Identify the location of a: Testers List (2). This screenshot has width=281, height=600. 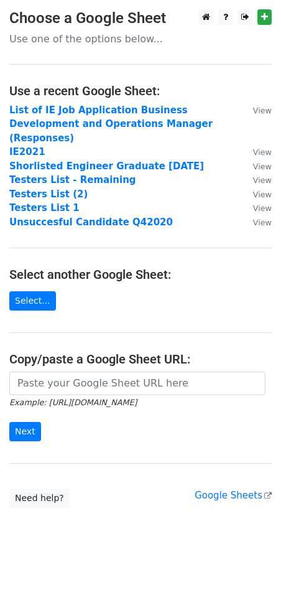
(49, 194).